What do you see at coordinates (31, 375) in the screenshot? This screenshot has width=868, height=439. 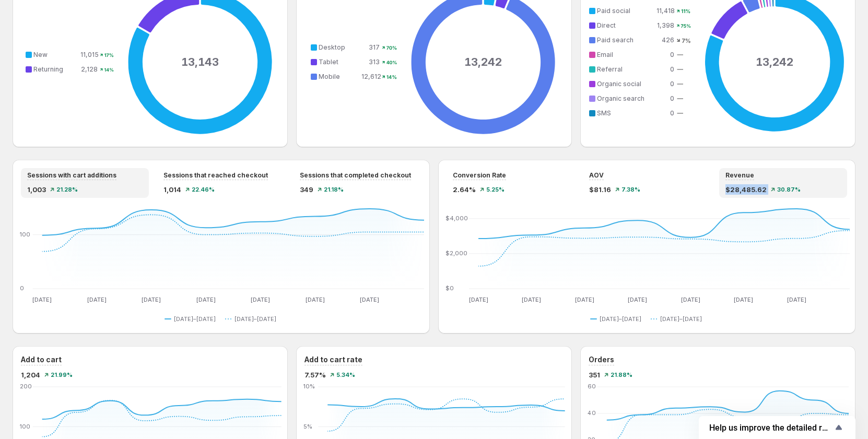 I see `span: 1,204` at bounding box center [31, 375].